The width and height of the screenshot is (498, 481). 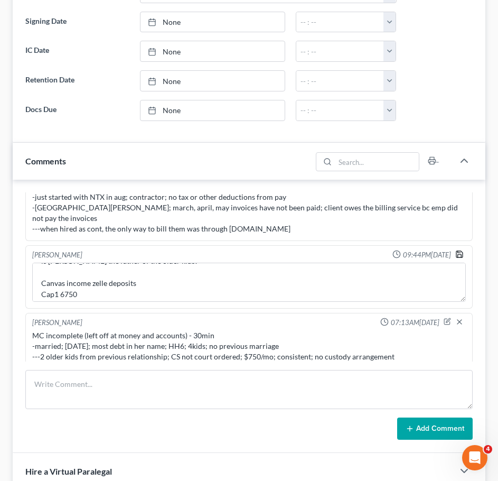 I want to click on label: IC Date, so click(x=77, y=51).